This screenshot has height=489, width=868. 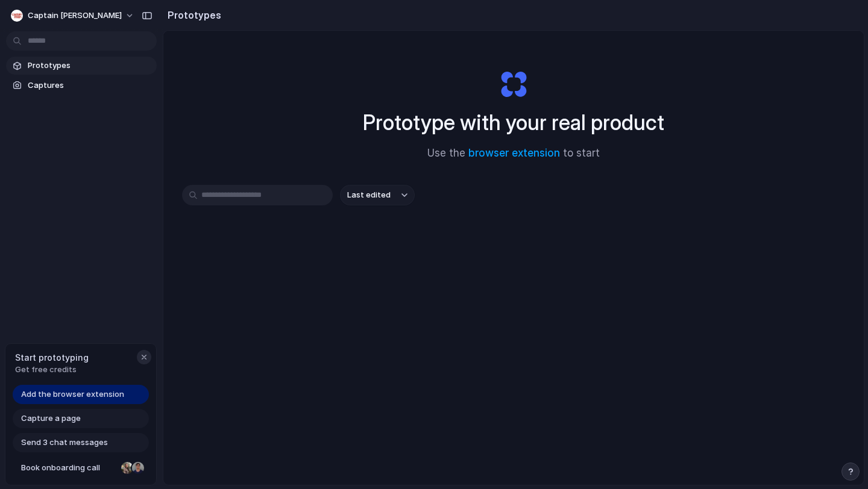 I want to click on span: Captures, so click(x=90, y=86).